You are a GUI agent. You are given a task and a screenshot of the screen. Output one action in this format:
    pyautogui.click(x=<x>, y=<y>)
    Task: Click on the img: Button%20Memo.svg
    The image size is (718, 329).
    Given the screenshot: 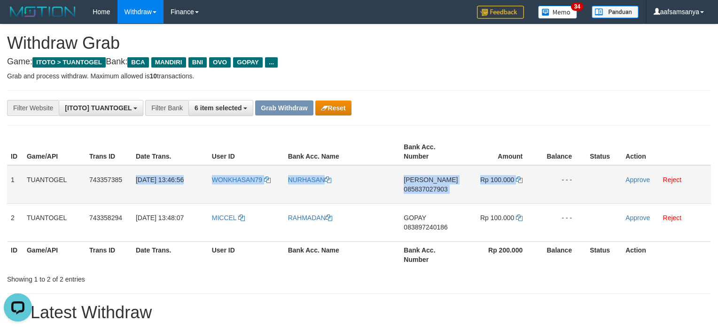 What is the action you would take?
    pyautogui.click(x=558, y=12)
    